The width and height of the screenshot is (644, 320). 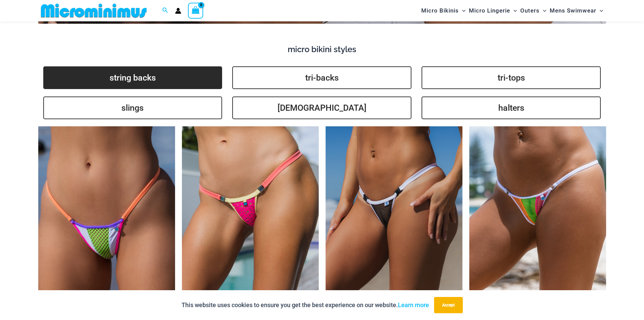 I want to click on a: string backs, so click(x=133, y=78).